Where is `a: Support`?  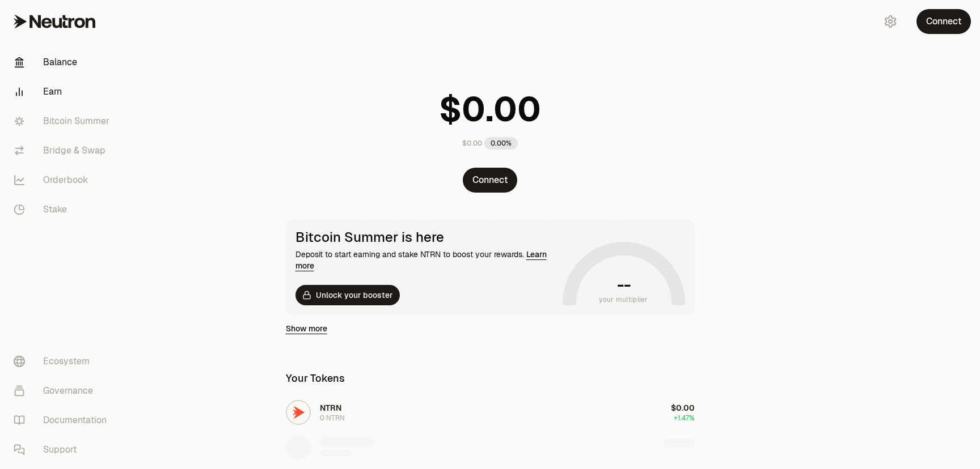 a: Support is located at coordinates (63, 450).